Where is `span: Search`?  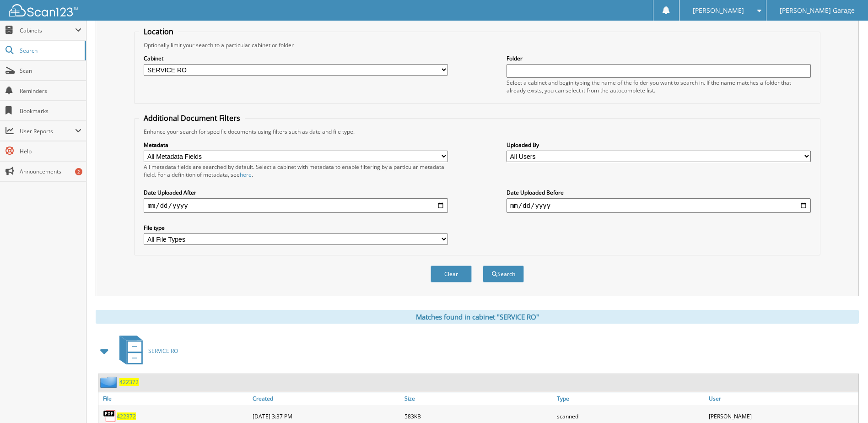 span: Search is located at coordinates (50, 50).